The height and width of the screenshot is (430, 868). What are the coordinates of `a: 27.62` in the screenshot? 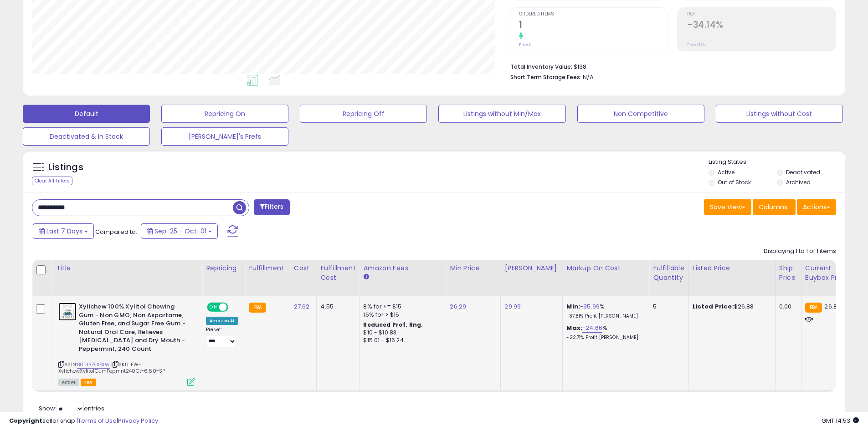 It's located at (302, 307).